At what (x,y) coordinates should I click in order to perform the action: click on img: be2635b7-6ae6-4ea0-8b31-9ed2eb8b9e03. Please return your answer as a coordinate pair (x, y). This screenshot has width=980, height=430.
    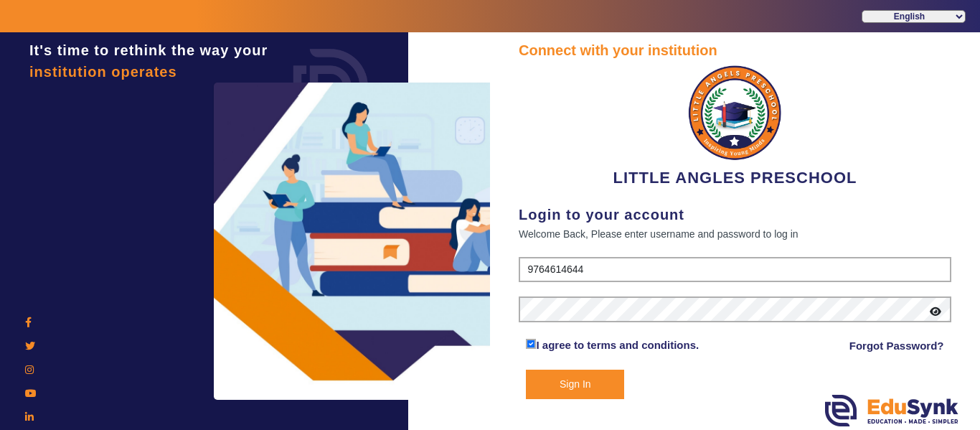
    Looking at the image, I should click on (735, 114).